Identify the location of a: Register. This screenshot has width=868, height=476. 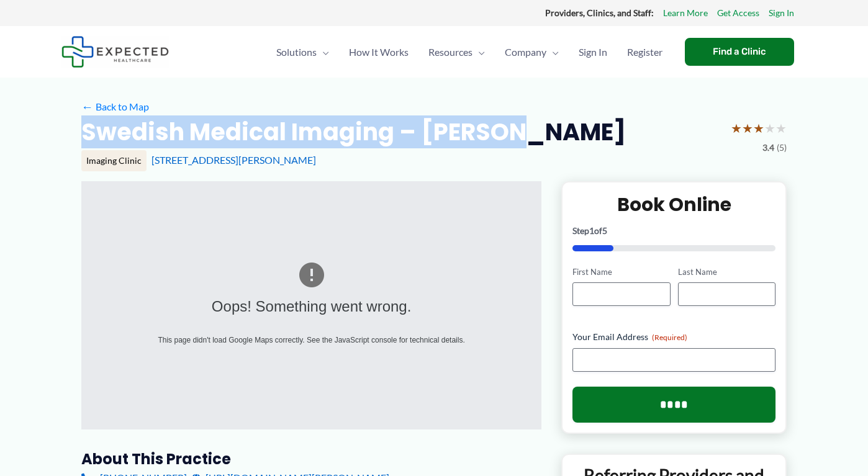
(644, 52).